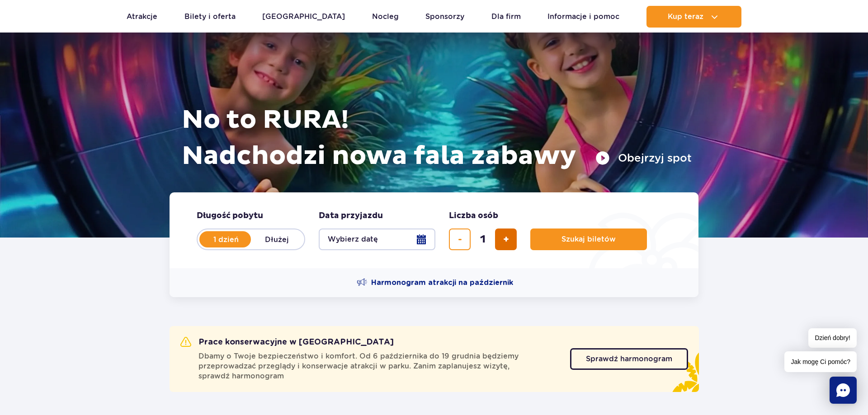 This screenshot has height=415, width=868. What do you see at coordinates (435, 283) in the screenshot?
I see `a: Harmonogram atrakcji na październik` at bounding box center [435, 283].